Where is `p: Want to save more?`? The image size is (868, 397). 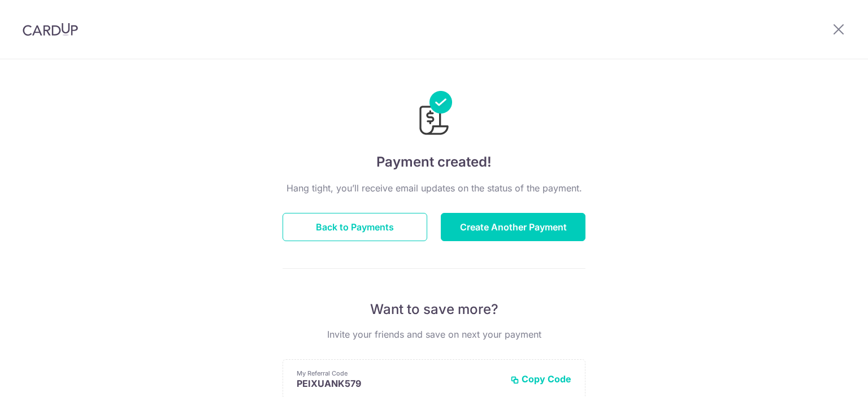 p: Want to save more? is located at coordinates (434, 310).